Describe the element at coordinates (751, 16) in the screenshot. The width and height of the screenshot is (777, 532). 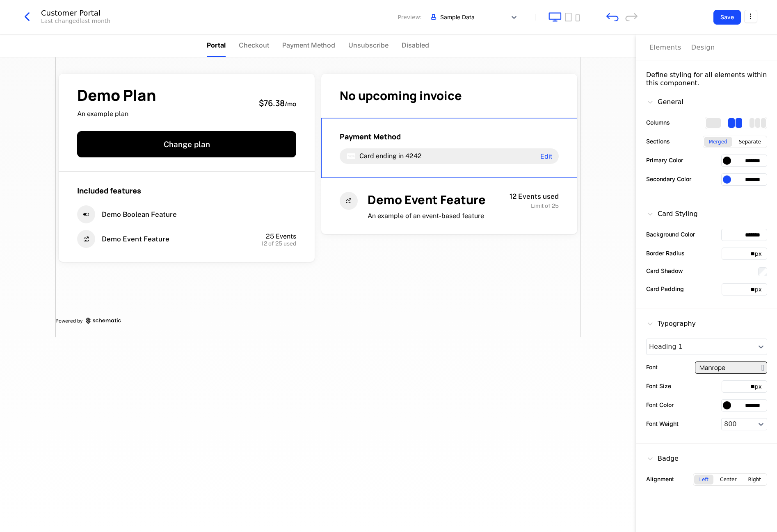
I see `button: Select action` at that location.